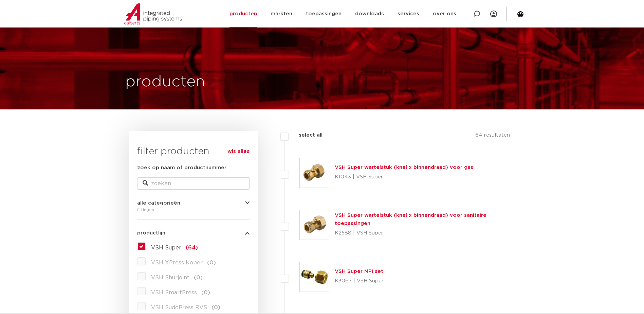  What do you see at coordinates (306, 135) in the screenshot?
I see `label: select all` at bounding box center [306, 135].